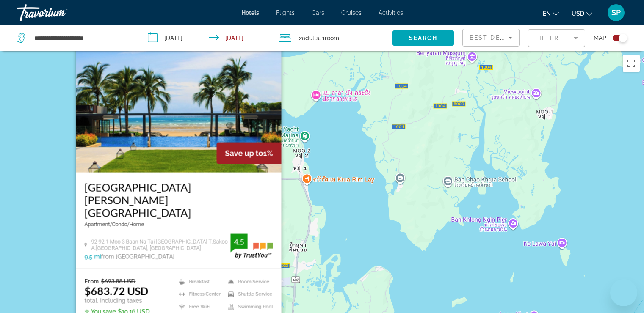  Describe the element at coordinates (114, 224) in the screenshot. I see `span: Apartment/Condo/Home` at that location.